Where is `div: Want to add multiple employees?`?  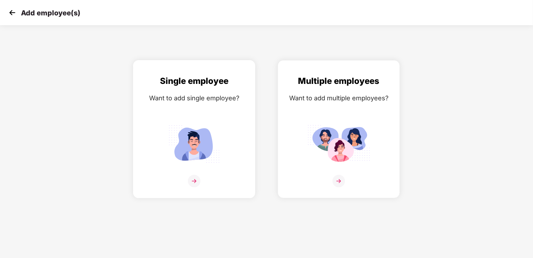 div: Want to add multiple employees? is located at coordinates (339, 98).